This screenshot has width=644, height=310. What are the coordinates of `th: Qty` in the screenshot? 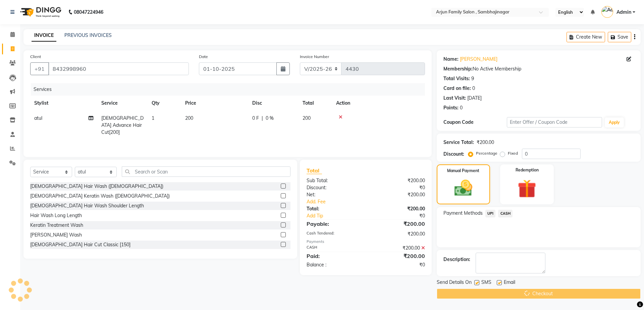 It's located at (164, 103).